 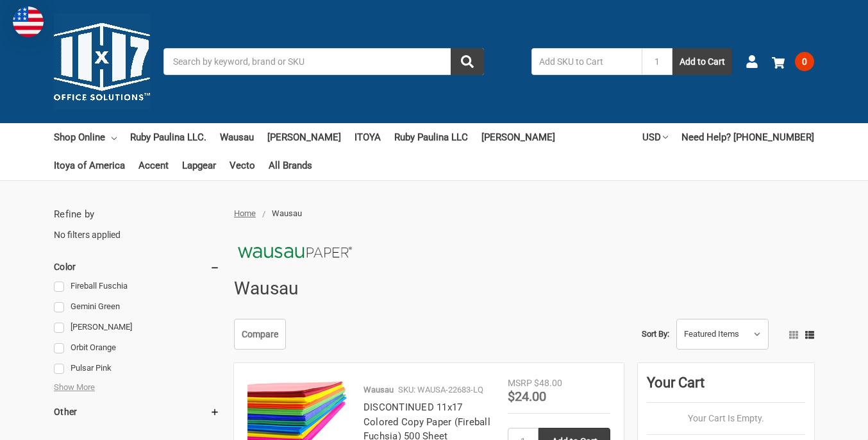 I want to click on p: Wausau, so click(x=378, y=391).